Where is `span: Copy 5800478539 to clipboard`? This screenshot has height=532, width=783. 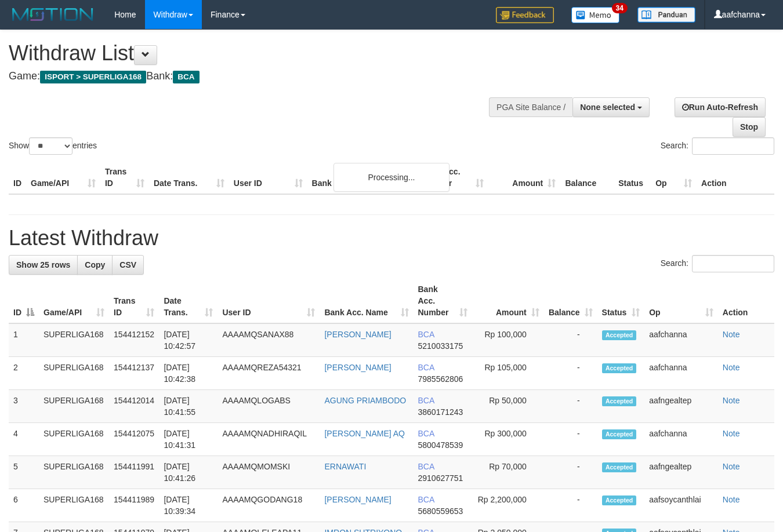 span: Copy 5800478539 to clipboard is located at coordinates (441, 446).